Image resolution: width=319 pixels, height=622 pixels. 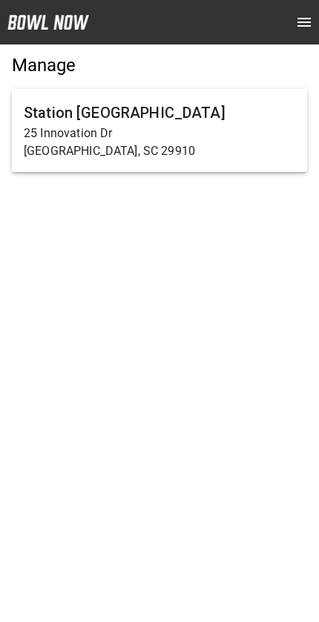 What do you see at coordinates (304, 22) in the screenshot?
I see `button: open drawer` at bounding box center [304, 22].